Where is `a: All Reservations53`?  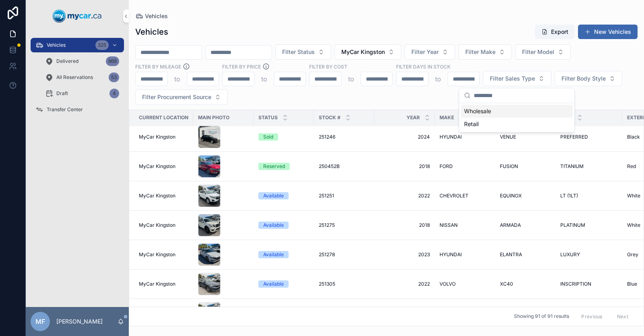
a: All Reservations53 is located at coordinates (82, 78).